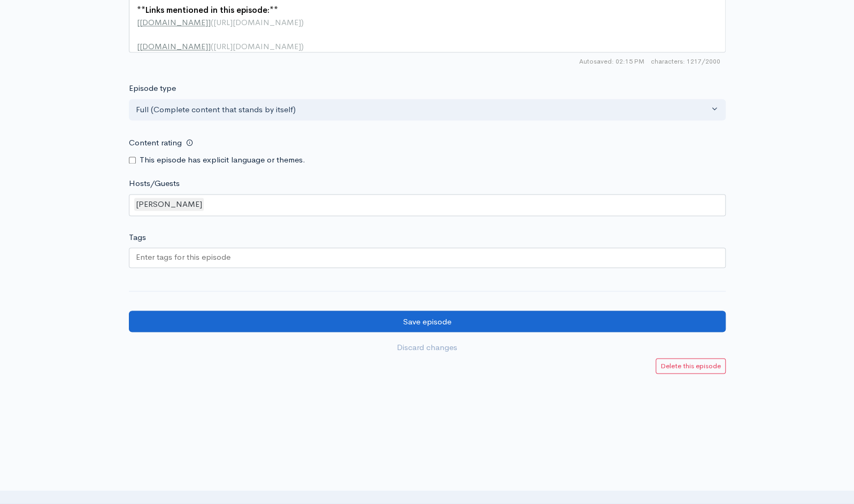 This screenshot has width=854, height=504. Describe the element at coordinates (155, 142) in the screenshot. I see `label: Content rating` at that location.